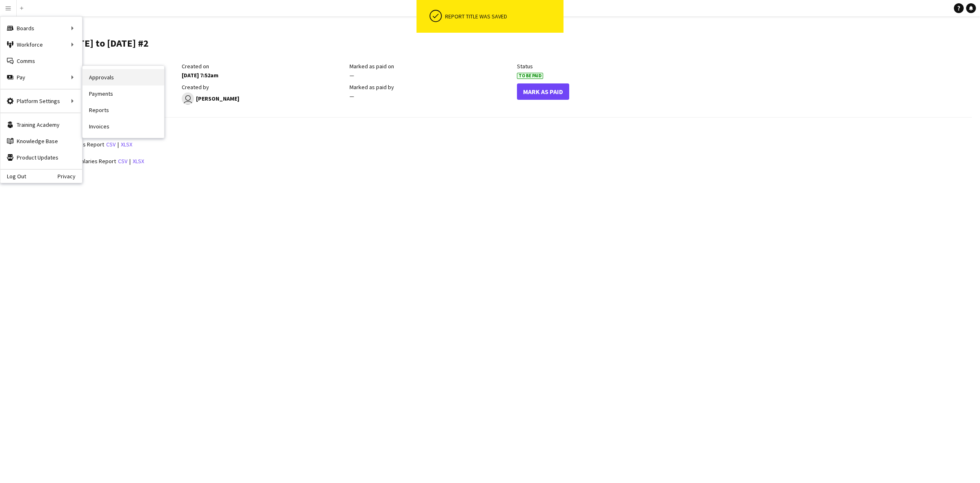 This screenshot has height=483, width=980. I want to click on div: Marked as paid on, so click(431, 66).